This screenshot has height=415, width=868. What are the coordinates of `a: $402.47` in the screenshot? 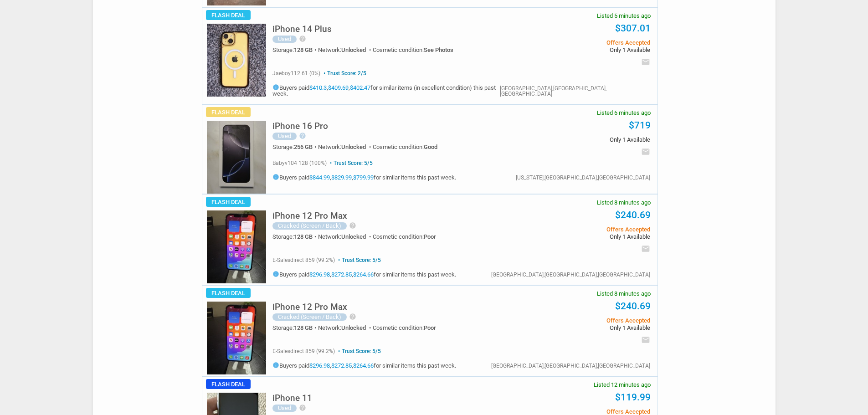 It's located at (360, 88).